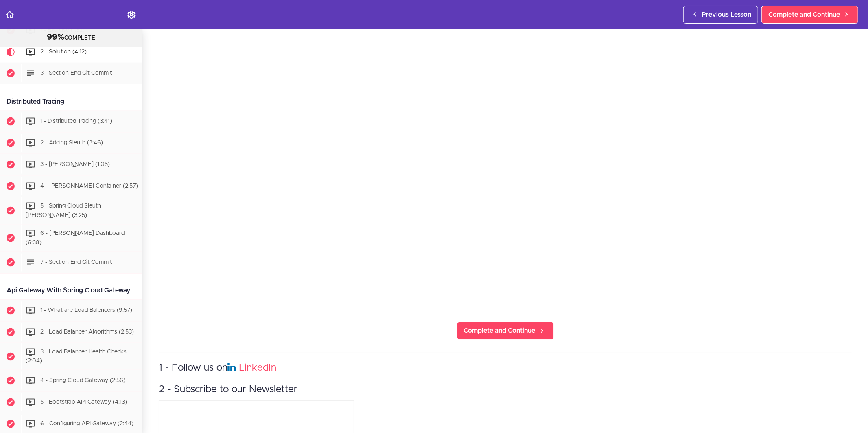 The height and width of the screenshot is (433, 868). I want to click on span: Previous Lesson, so click(727, 14).